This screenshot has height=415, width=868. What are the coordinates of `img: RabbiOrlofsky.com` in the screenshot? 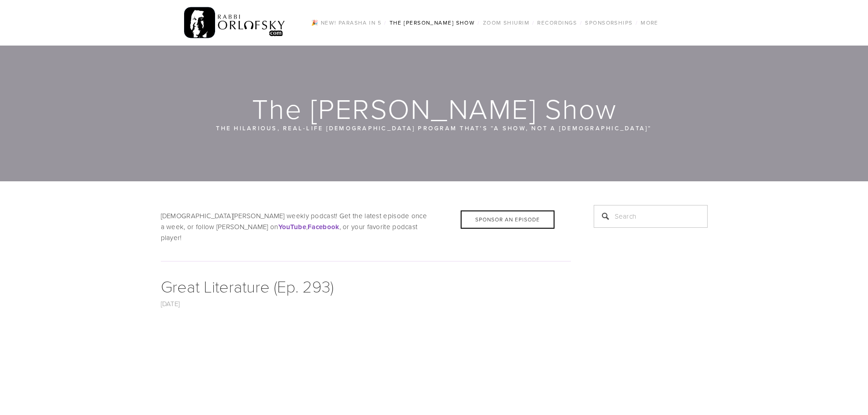 It's located at (234, 23).